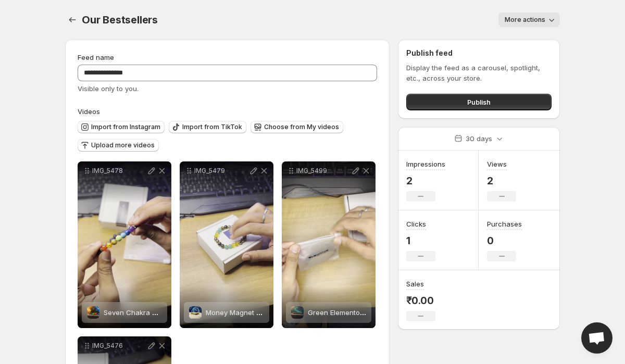 The image size is (625, 364). I want to click on span: Seven Chakra Beaded Bracelet, so click(155, 312).